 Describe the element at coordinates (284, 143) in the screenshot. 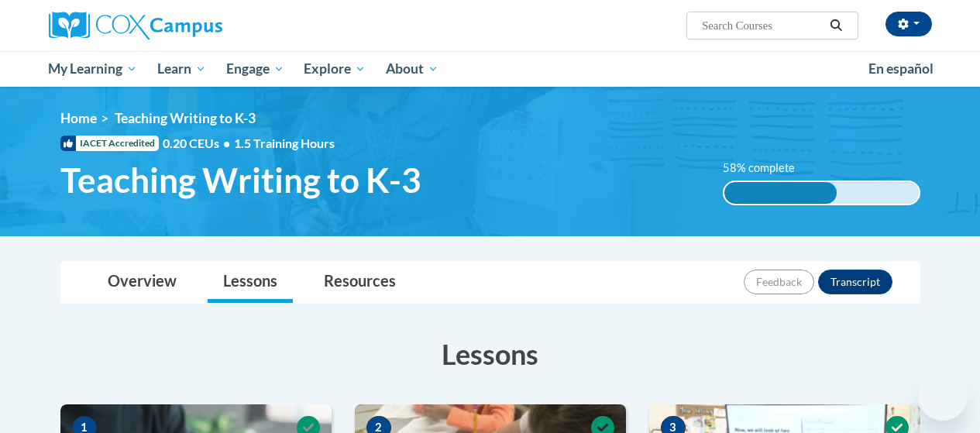

I see `span: 1.5 Training Hours` at that location.